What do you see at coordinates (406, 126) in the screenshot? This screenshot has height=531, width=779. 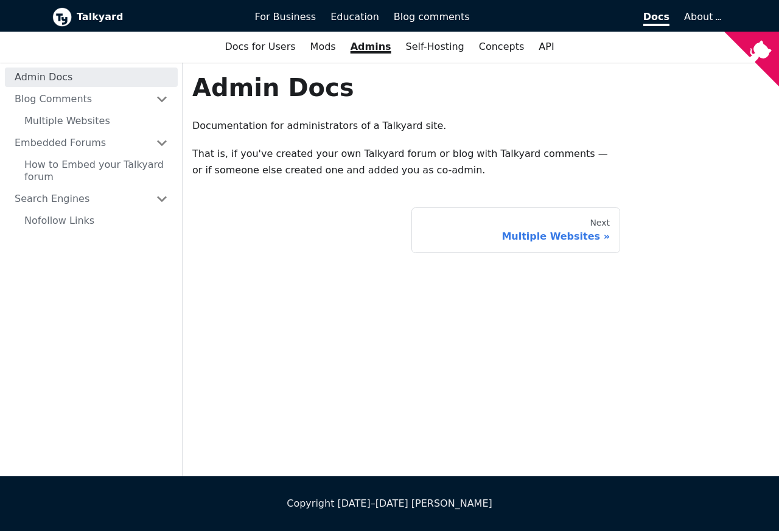 I see `p: Documentation for administrators of a Talkyard site.` at bounding box center [406, 126].